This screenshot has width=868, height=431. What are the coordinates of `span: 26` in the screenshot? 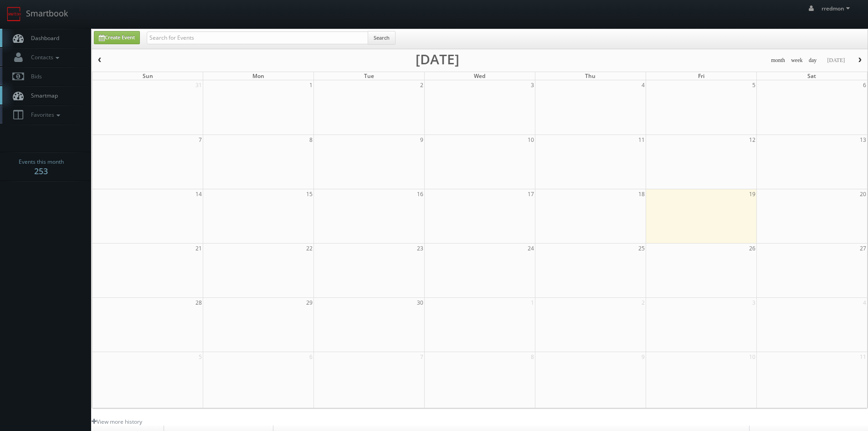 It's located at (752, 248).